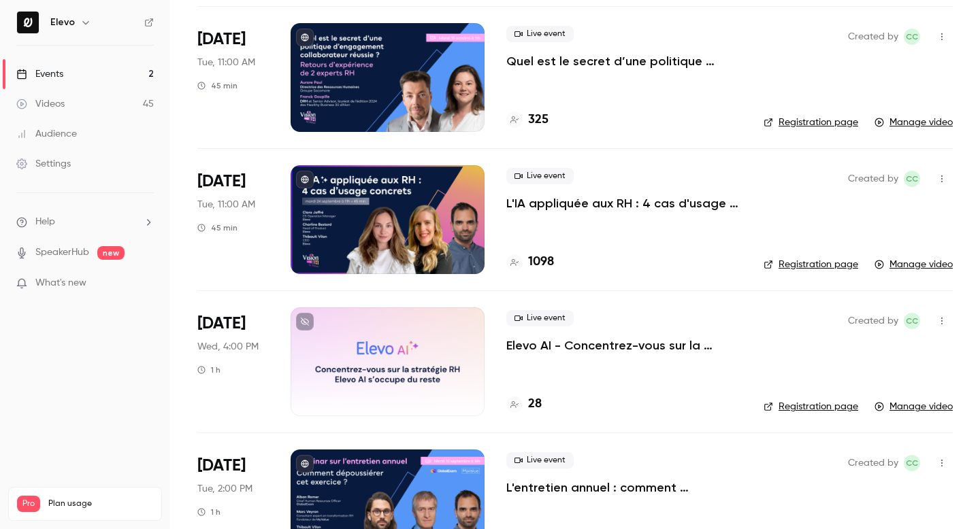 The image size is (980, 529). Describe the element at coordinates (111, 253) in the screenshot. I see `span: new` at that location.